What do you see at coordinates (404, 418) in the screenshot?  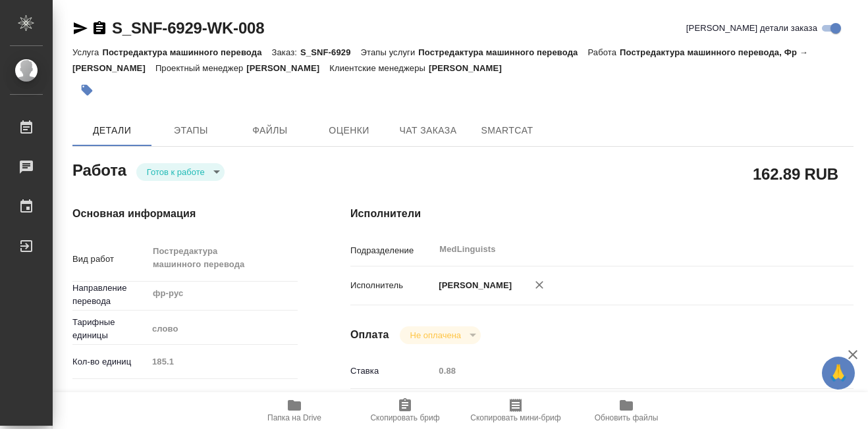 I see `span: Скопировать бриф` at bounding box center [404, 418].